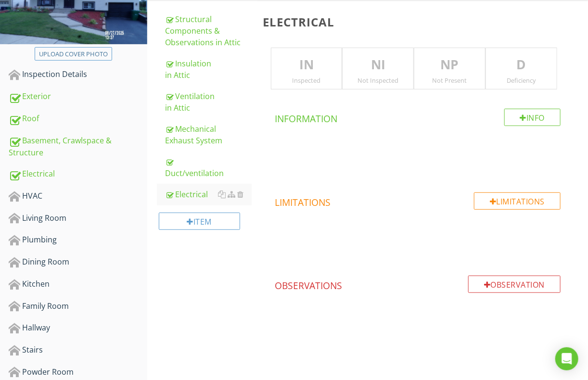  What do you see at coordinates (521, 65) in the screenshot?
I see `p: D` at bounding box center [521, 65].